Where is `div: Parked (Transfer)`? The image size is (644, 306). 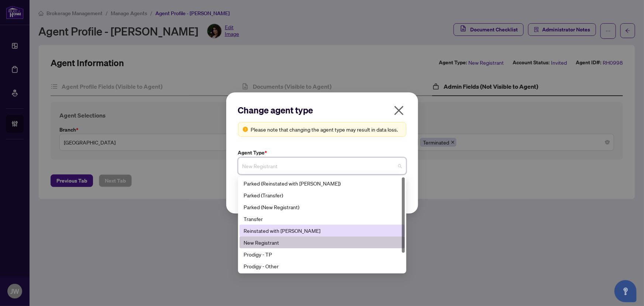
div: Parked (Transfer) is located at coordinates (322, 195).